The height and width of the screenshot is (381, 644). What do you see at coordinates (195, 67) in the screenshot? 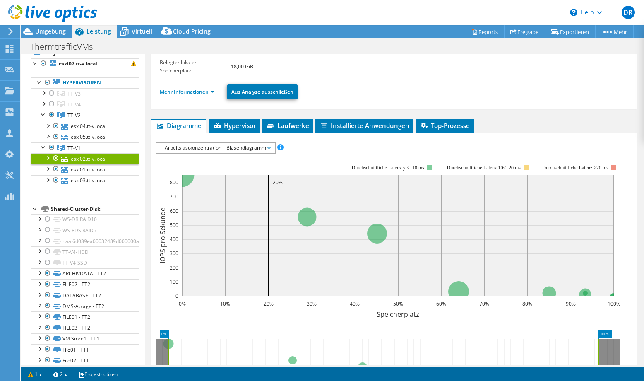
I see `label: Belegter lokaler Speicherplatz` at bounding box center [195, 67].